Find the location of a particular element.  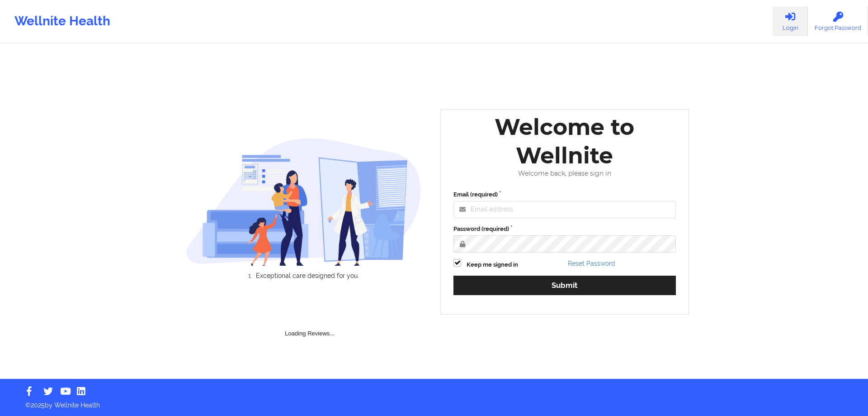

li: Exceptional care designed for you. is located at coordinates (307, 276).